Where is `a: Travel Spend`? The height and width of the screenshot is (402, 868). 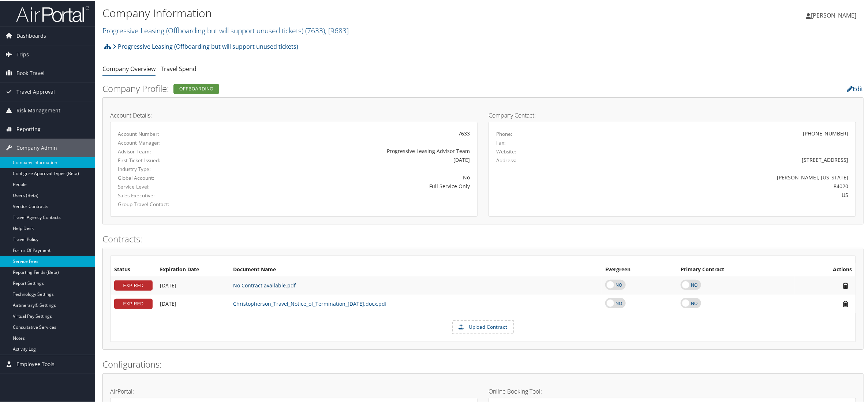 a: Travel Spend is located at coordinates (179, 69).